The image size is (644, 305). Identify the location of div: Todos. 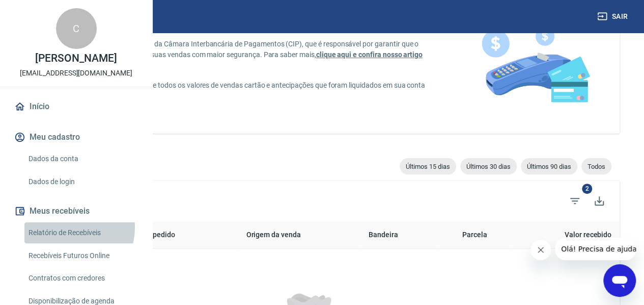
(597, 166).